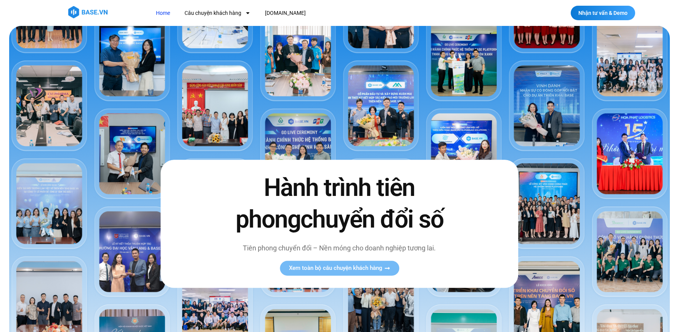 This screenshot has height=332, width=679. Describe the element at coordinates (163, 13) in the screenshot. I see `a: Home` at that location.